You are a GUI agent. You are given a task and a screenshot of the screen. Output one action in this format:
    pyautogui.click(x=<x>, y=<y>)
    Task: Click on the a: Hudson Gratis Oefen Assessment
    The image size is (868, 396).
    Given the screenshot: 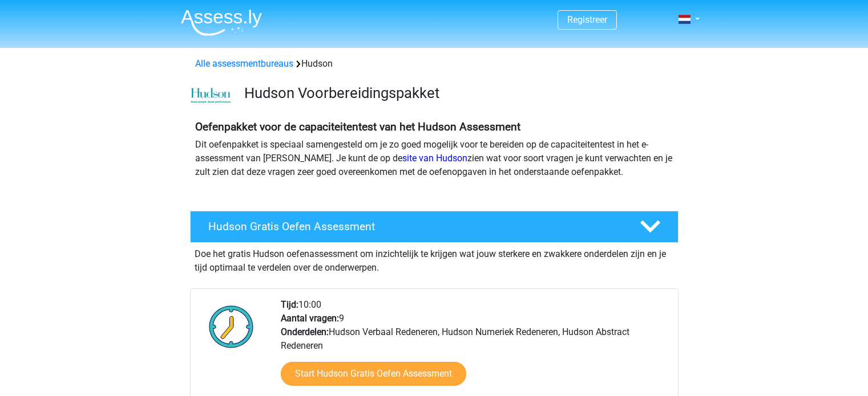 What is the action you would take?
    pyautogui.click(x=434, y=227)
    